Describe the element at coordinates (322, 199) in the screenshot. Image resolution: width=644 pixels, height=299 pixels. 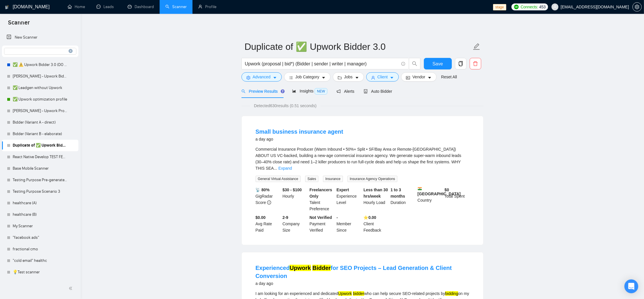
I see `div: Talent Preference` at that location.